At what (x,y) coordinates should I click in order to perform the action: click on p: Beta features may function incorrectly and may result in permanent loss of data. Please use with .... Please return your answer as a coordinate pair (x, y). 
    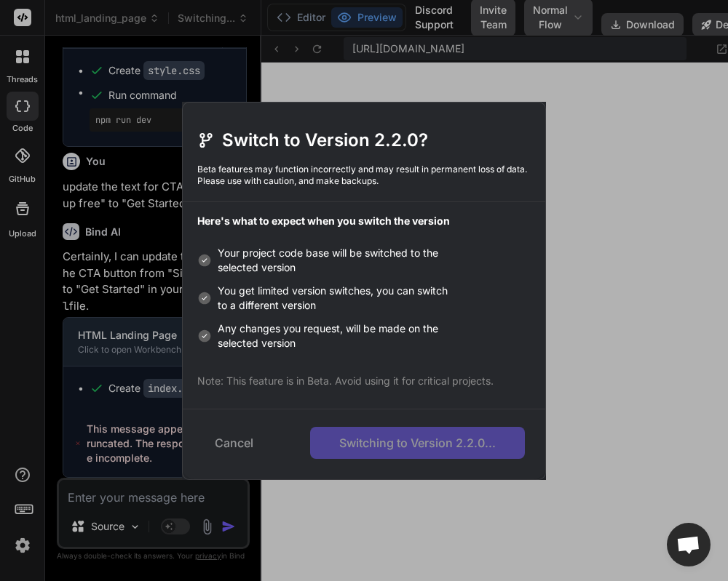
    Looking at the image, I should click on (364, 183).